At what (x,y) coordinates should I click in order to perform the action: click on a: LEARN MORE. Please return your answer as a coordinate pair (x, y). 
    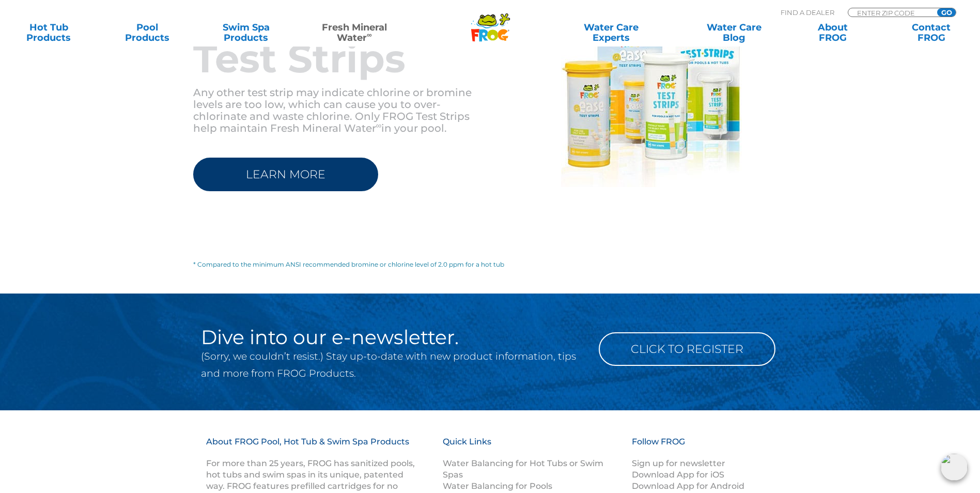
    Looking at the image, I should click on (286, 174).